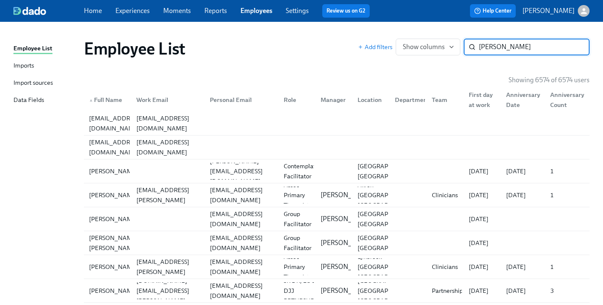  Describe the element at coordinates (428, 47) in the screenshot. I see `span: Show columns` at that location.